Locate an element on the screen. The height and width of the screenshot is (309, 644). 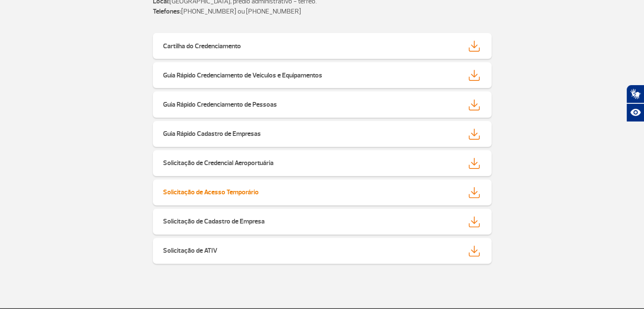
strong: Solicitação de Credencial Aeroportuária is located at coordinates (218, 163).